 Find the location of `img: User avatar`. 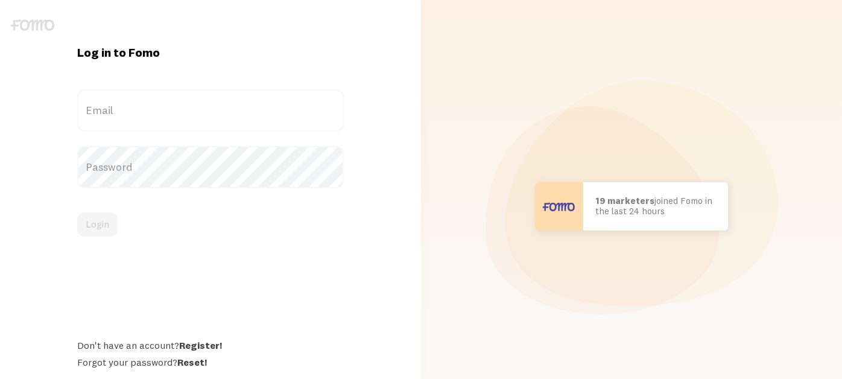

img: User avatar is located at coordinates (559, 206).